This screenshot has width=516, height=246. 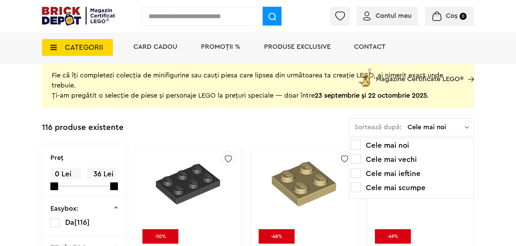 I want to click on div: -49%, so click(x=393, y=236).